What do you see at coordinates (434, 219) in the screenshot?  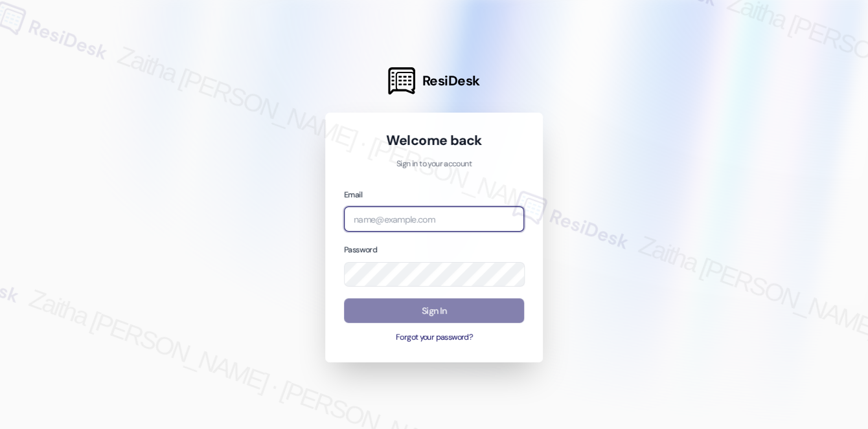 I see `input: name@example.com` at bounding box center [434, 219].